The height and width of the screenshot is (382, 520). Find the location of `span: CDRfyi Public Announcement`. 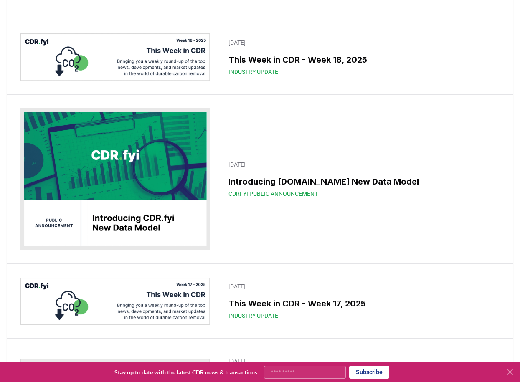

span: CDRfyi Public Announcement is located at coordinates (273, 194).